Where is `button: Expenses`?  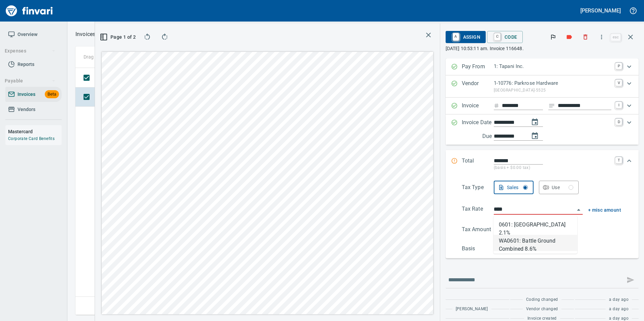 button: Expenses is located at coordinates (30, 51).